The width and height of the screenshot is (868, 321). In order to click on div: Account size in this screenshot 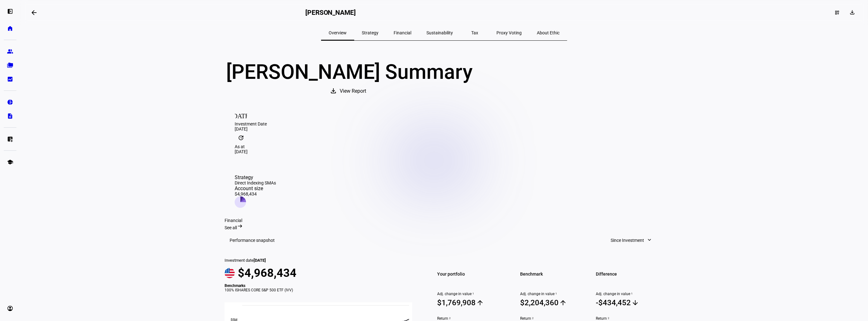, I will do `click(255, 188)`.